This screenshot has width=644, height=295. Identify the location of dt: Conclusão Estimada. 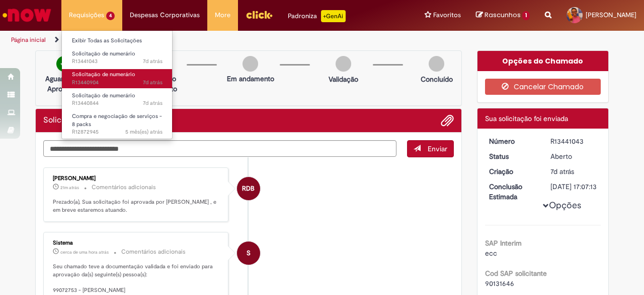
(512, 192).